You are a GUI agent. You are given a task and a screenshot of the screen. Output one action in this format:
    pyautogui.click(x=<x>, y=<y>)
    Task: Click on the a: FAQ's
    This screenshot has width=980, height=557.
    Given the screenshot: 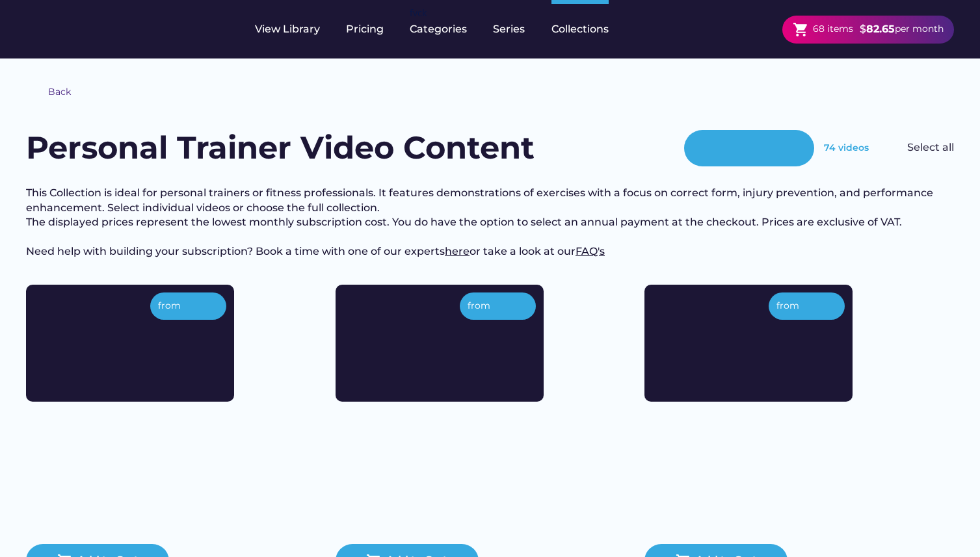 What is the action you would take?
    pyautogui.click(x=590, y=251)
    